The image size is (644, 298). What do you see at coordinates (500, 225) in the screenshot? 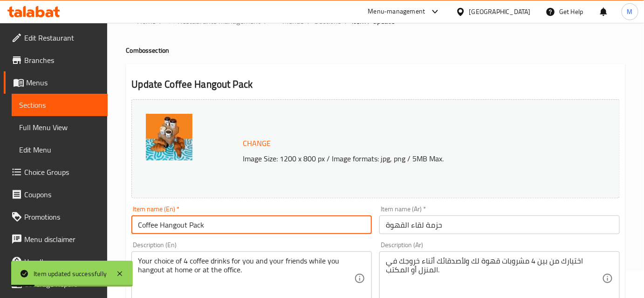
I see `input: Enter name Ar` at bounding box center [500, 225].